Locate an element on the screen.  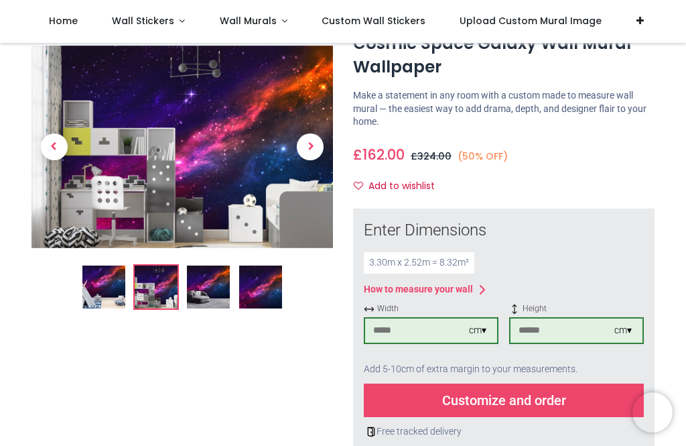
span: Next is located at coordinates (310, 147).